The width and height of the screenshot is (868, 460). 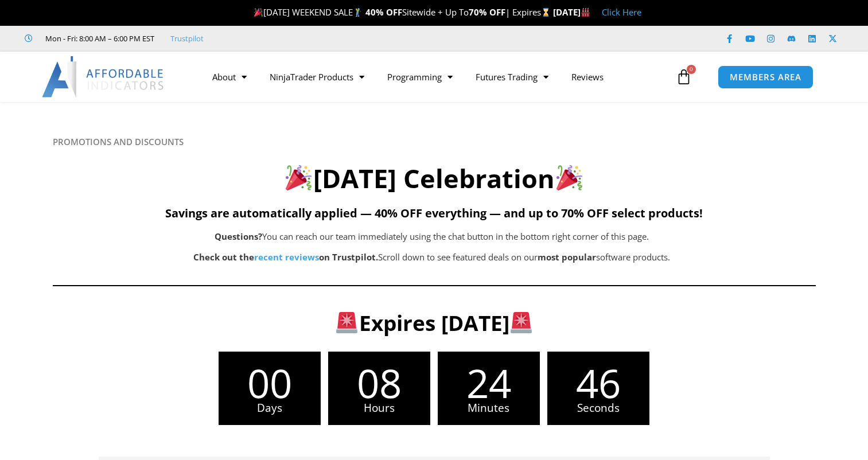 What do you see at coordinates (765, 77) in the screenshot?
I see `a: MEMBERS AREA` at bounding box center [765, 77].